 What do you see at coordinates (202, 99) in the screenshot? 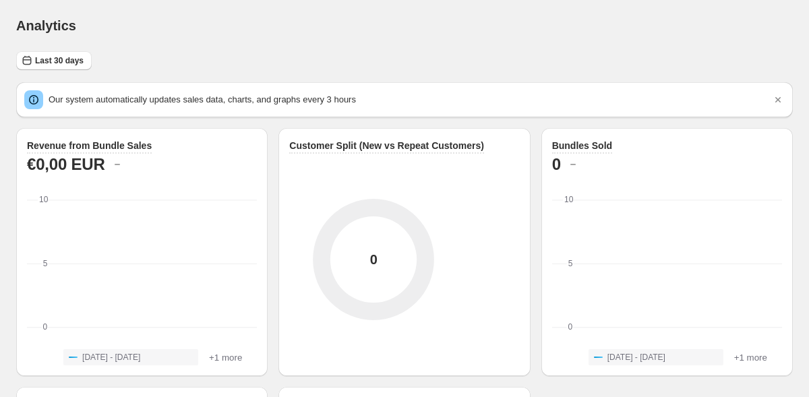
I see `span: Our system automatically updates sales data, charts, and graphs every 3 hours` at bounding box center [202, 99].